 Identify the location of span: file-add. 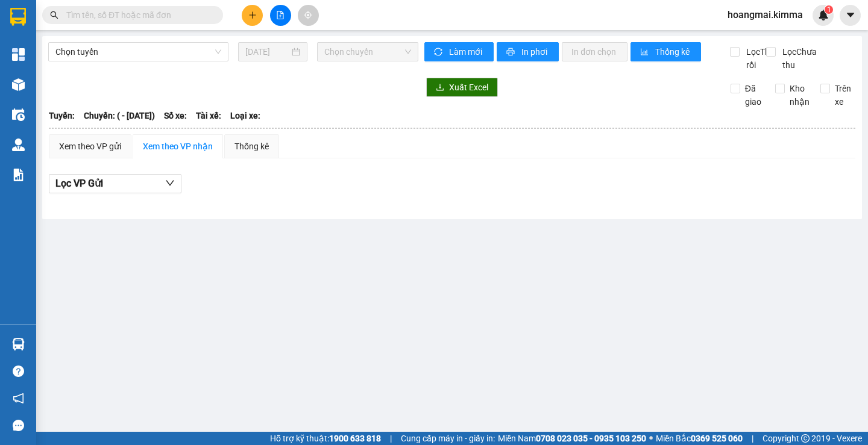
(280, 15).